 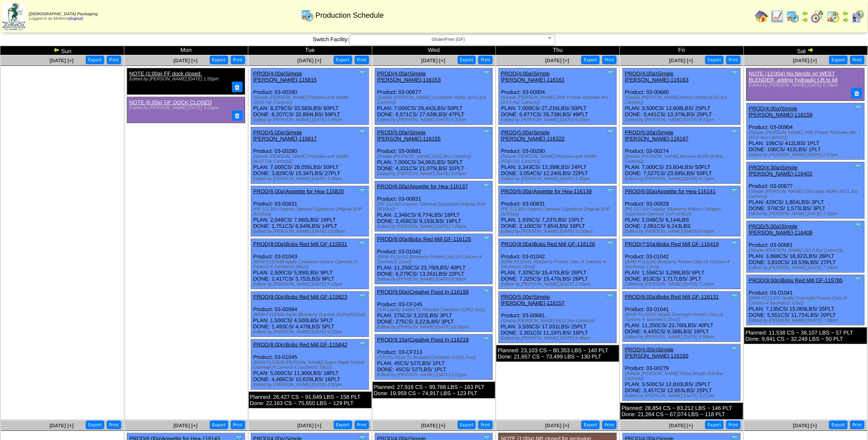 What do you see at coordinates (300, 244) in the screenshot?
I see `a: PROD(8:00a)Bobs Red Mill GF-115831` at bounding box center [300, 244].